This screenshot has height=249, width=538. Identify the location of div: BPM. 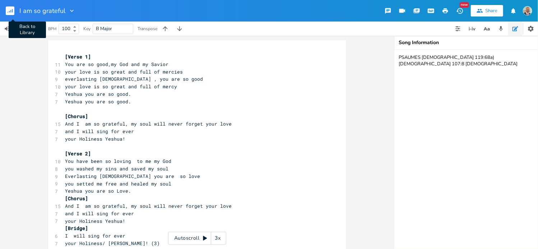
(52, 29).